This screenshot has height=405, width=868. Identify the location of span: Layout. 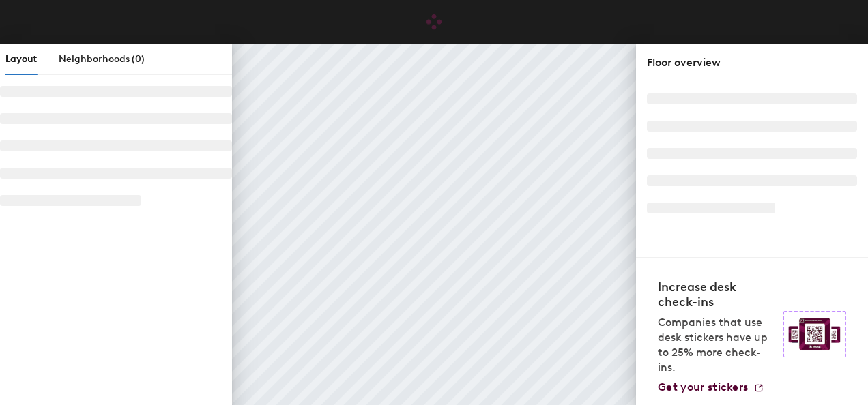
(21, 58).